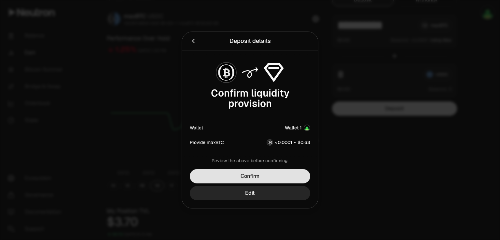 The image size is (500, 240). Describe the element at coordinates (250, 161) in the screenshot. I see `div: Review the above before confirming.` at that location.